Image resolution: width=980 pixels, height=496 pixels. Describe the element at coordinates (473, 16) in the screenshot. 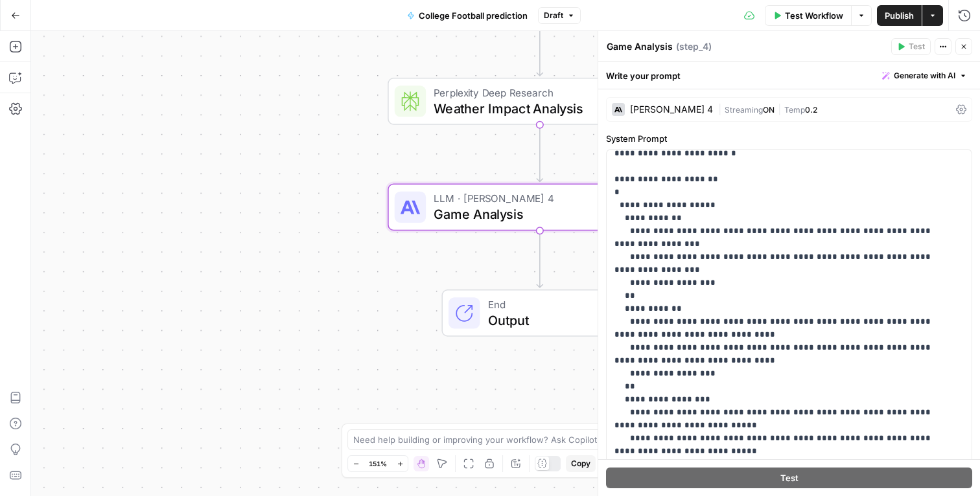

I see `span: College Football prediction` at that location.